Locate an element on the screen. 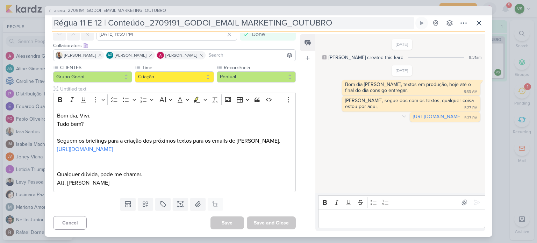 The width and height of the screenshot is (537, 243). button: Cancel is located at coordinates (70, 223).